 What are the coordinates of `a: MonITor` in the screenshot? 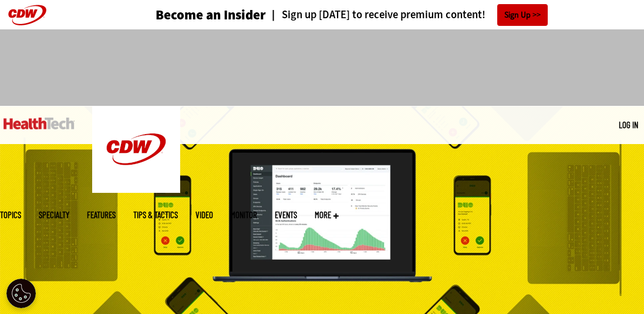 It's located at (244, 214).